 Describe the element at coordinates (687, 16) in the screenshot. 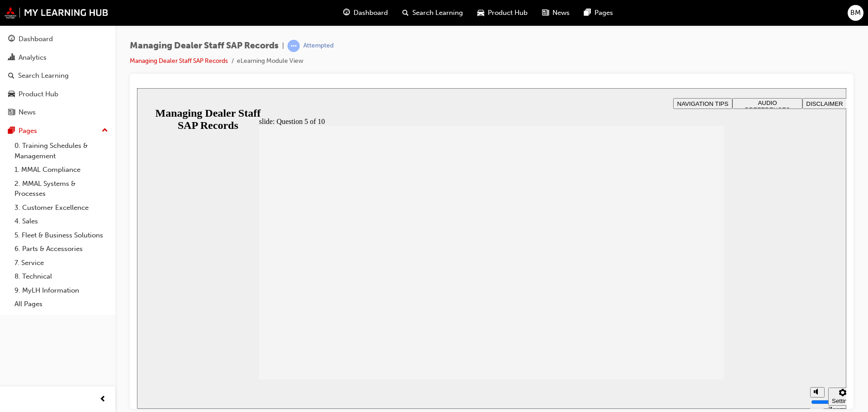

I see `span: DISCLAIMER` at that location.